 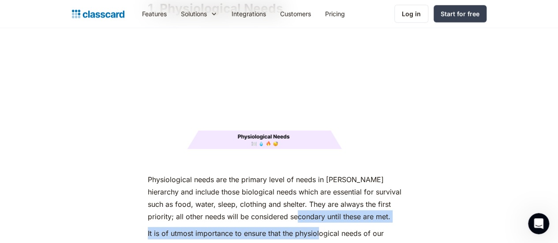 What do you see at coordinates (460, 14) in the screenshot?
I see `div: Start for free` at bounding box center [460, 14].